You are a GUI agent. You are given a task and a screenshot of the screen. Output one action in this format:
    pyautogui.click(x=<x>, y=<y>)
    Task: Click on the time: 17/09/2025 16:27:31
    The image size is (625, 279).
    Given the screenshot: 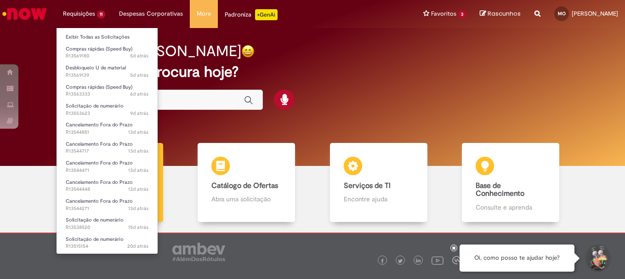 What is the action you would take?
    pyautogui.click(x=138, y=151)
    